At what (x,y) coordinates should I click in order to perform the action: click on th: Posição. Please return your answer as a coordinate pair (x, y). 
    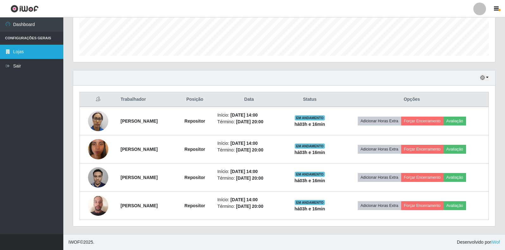
    Looking at the image, I should click on (195, 99).